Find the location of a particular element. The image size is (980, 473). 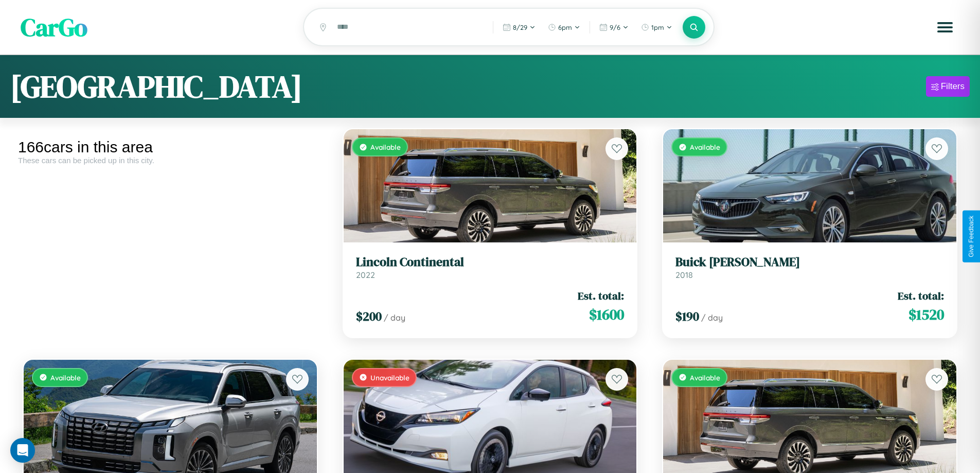

button: 1pm is located at coordinates (657, 27).